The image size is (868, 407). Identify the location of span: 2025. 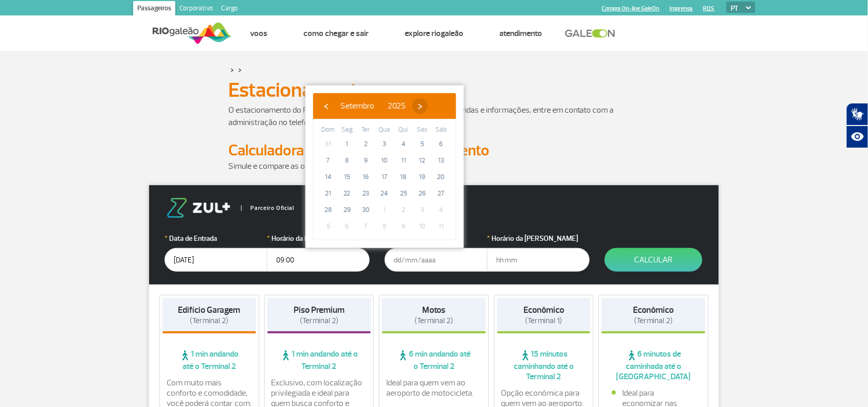
(397, 106).